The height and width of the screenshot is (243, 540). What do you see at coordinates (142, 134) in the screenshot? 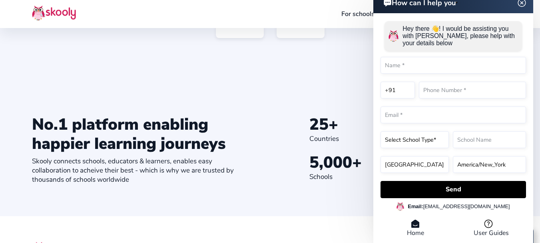
I see `div: No.1 platform enabling happier learning journeys` at bounding box center [142, 134].